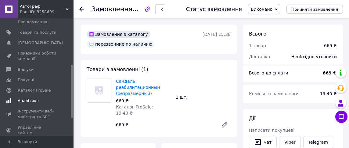 This screenshot has height=148, width=349. What do you see at coordinates (34, 90) in the screenshot?
I see `span: Каталог ProSale` at bounding box center [34, 90].